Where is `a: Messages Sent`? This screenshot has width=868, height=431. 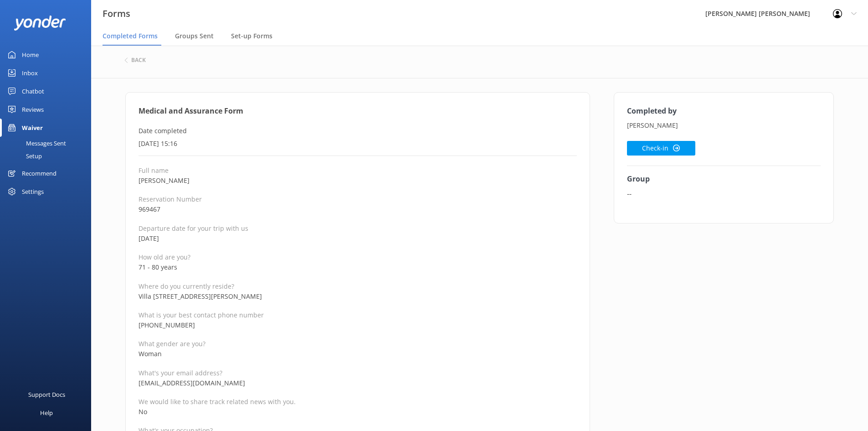
a: Messages Sent is located at coordinates (48, 143).